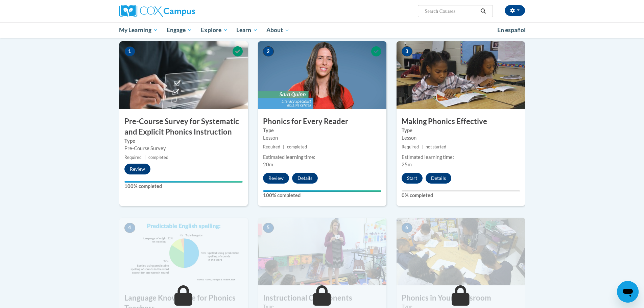 This screenshot has height=308, width=644. What do you see at coordinates (247, 30) in the screenshot?
I see `a: Learn` at bounding box center [247, 30].